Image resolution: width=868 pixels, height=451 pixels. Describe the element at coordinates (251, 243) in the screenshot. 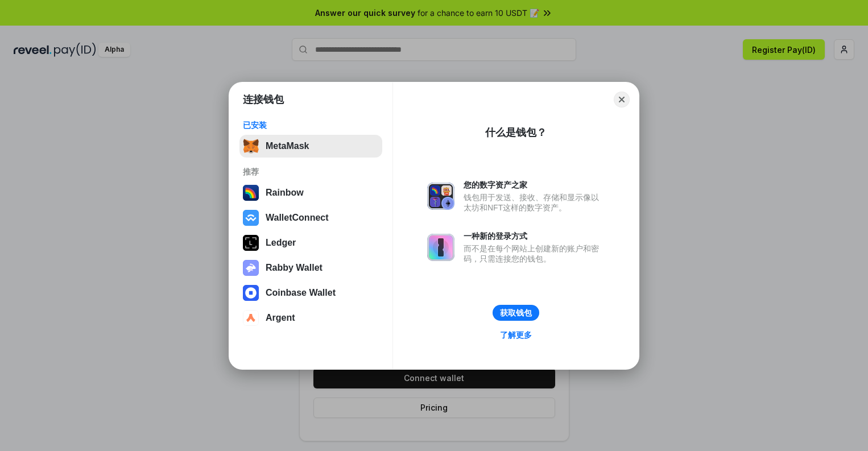

I see `img: svg+xml,%3Csvg%20xmlns%3D%22http%3A%2F%2Fwww.w3.org%2F2000%2Fsvg%22%20width%3D%2228%22%20height%3...` at that location.